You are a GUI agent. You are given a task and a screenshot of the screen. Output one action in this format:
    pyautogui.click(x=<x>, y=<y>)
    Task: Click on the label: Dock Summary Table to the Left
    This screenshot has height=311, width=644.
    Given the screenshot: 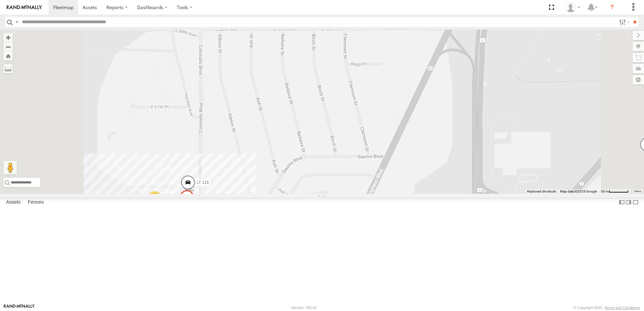 What is the action you would take?
    pyautogui.click(x=622, y=202)
    